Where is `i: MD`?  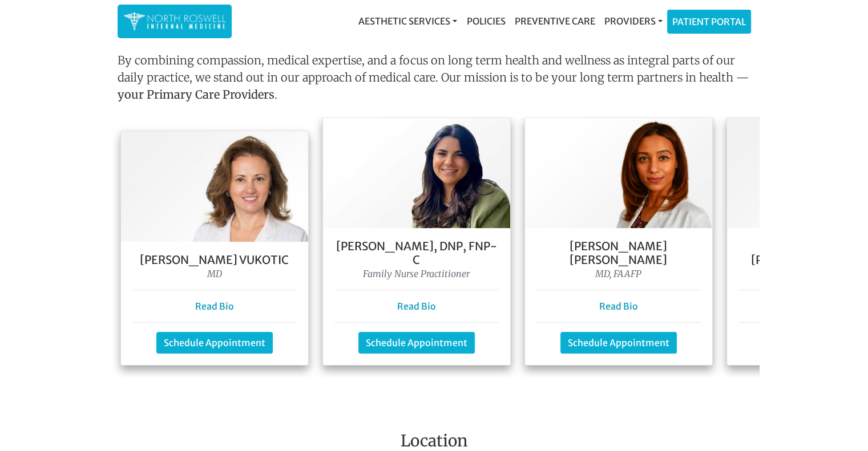
i: MD is located at coordinates (215, 274).